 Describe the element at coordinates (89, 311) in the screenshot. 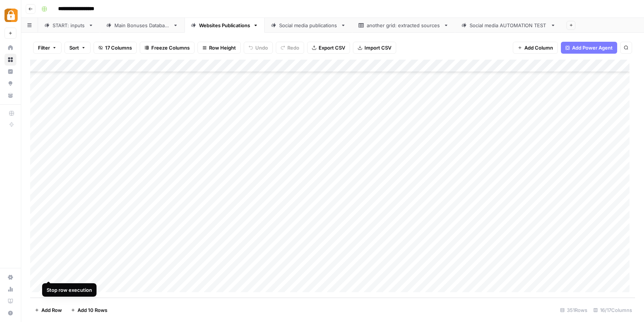

I see `button: Add 10 Rows` at that location.